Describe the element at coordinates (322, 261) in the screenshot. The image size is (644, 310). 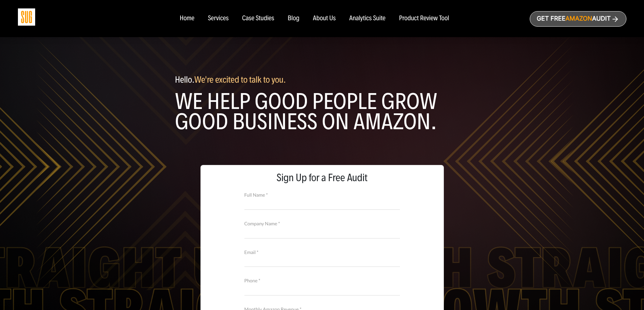
I see `input: Email *` at that location.